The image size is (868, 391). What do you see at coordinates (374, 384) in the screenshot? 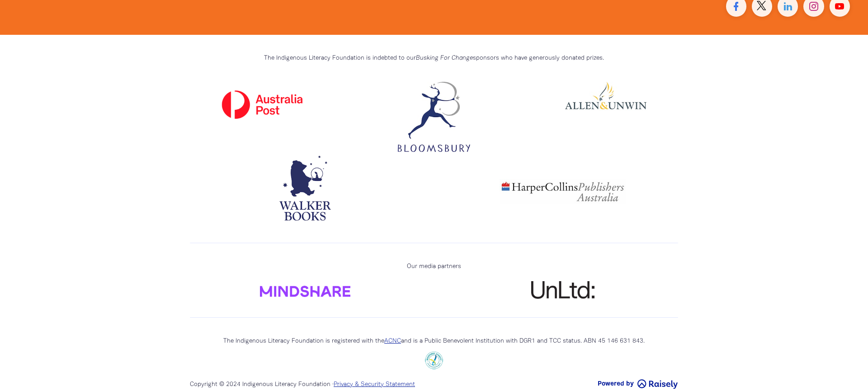
I see `a: Privacy & Security Statement` at bounding box center [374, 384].